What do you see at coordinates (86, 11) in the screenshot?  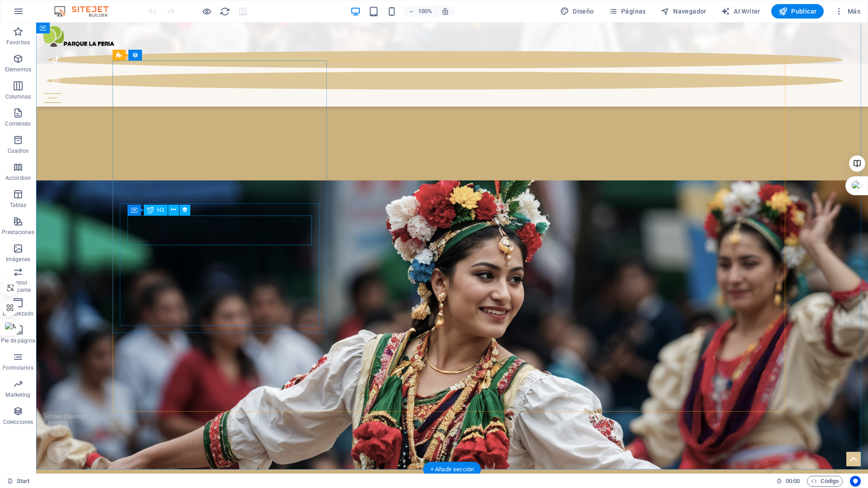 I see `img: Editor Logo` at bounding box center [86, 11].